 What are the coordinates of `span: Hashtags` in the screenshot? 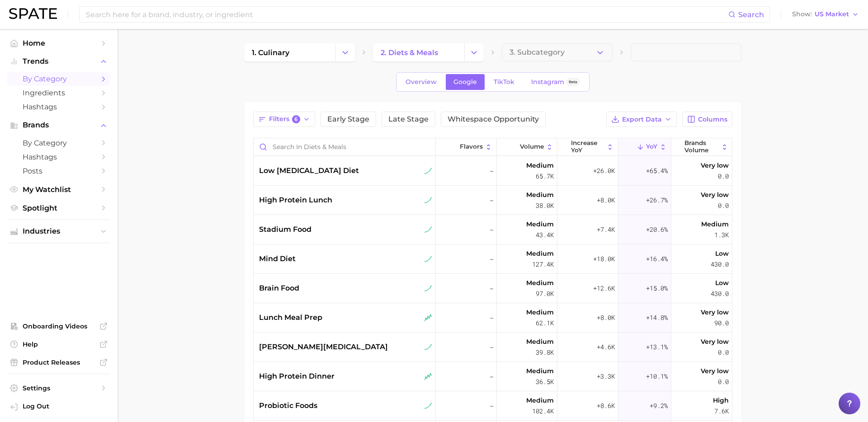 It's located at (59, 107).